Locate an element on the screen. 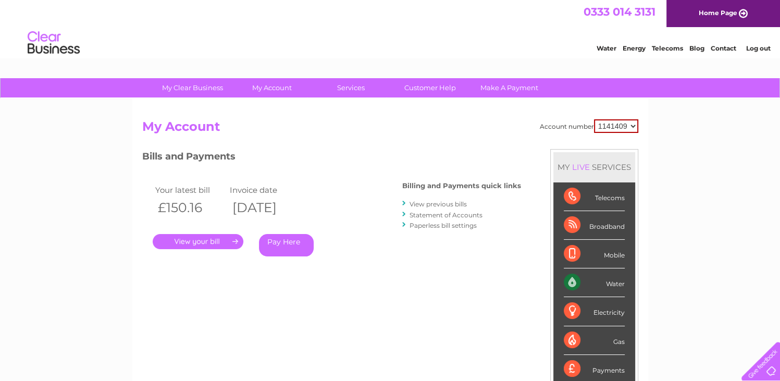 The image size is (780, 381). th: £150.16 is located at coordinates (190, 207).